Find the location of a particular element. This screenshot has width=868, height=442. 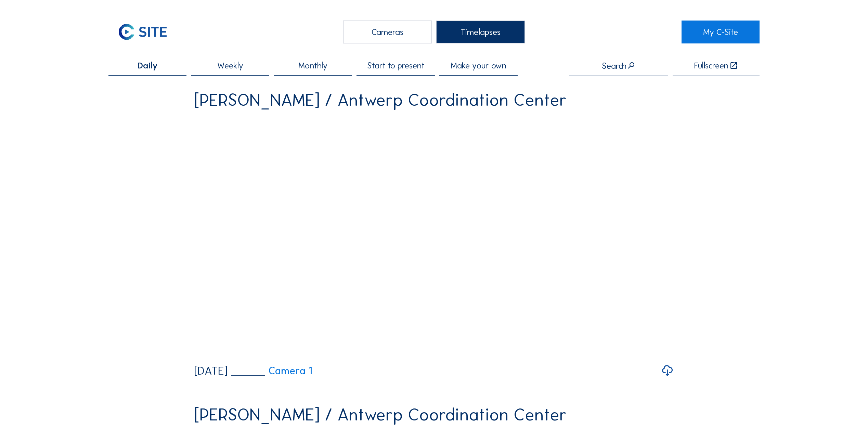

span: Monthly is located at coordinates (313, 65).